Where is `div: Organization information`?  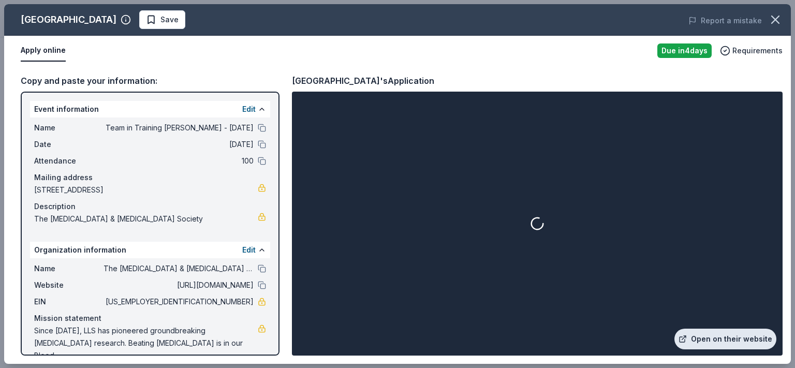
div: Organization information is located at coordinates (150, 250).